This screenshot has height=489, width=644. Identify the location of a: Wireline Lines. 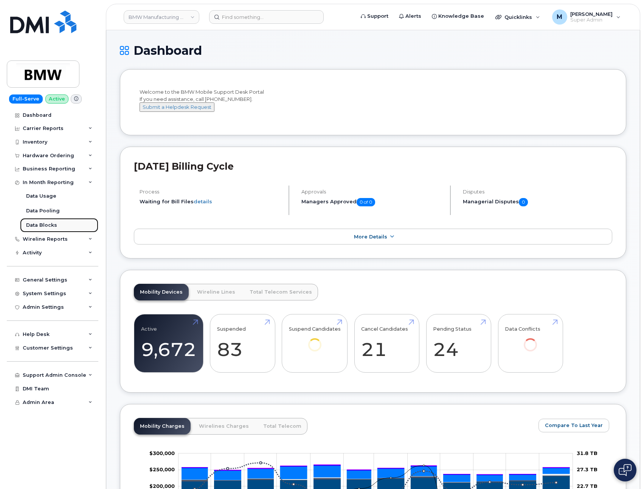
(216, 292).